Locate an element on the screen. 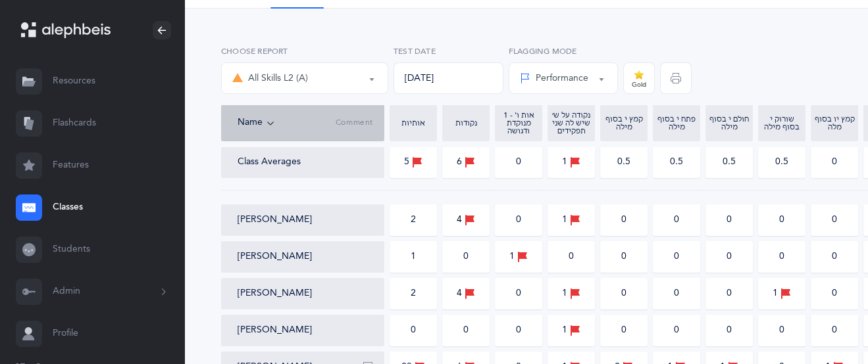 The height and width of the screenshot is (364, 868). label: Flagging Mode is located at coordinates (563, 51).